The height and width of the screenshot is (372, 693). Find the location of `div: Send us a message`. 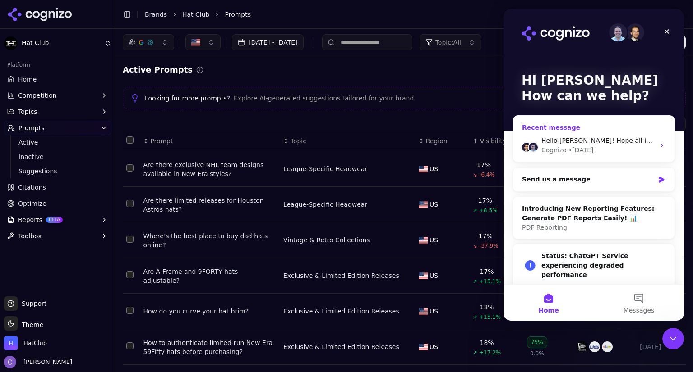

div: Send us a message is located at coordinates (84, 170).